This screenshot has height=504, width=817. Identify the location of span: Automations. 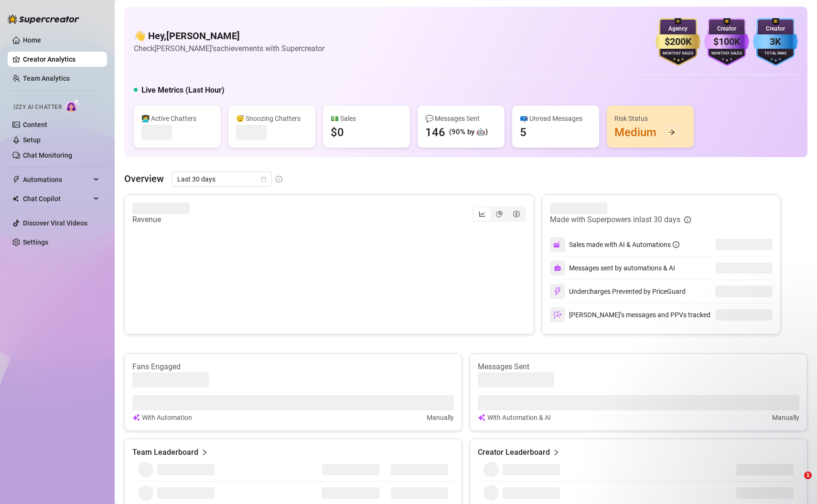
(57, 180).